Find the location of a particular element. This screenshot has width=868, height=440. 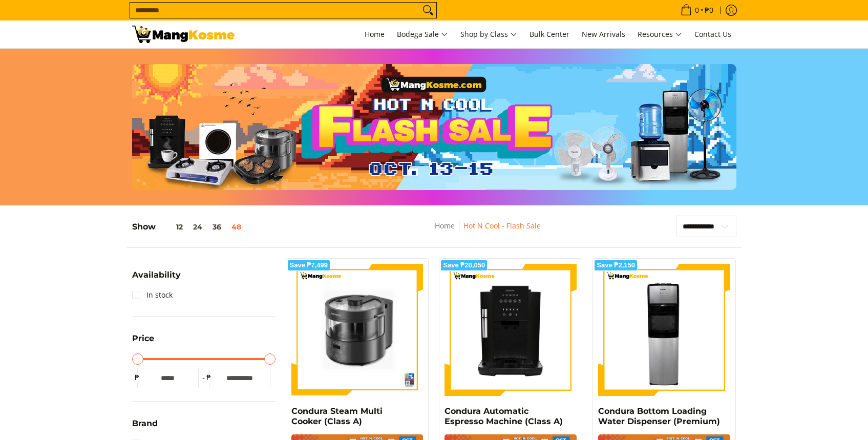

h5: Show is located at coordinates (189, 227).